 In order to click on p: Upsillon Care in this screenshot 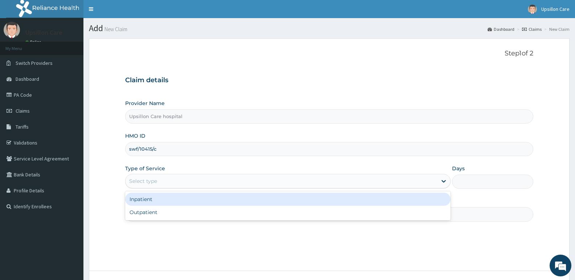, I will do `click(44, 33)`.